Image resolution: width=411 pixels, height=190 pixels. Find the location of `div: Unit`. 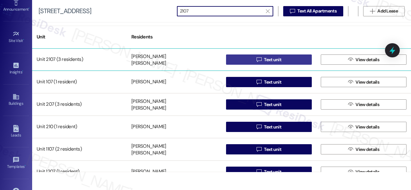

div: Unit is located at coordinates (79, 37).